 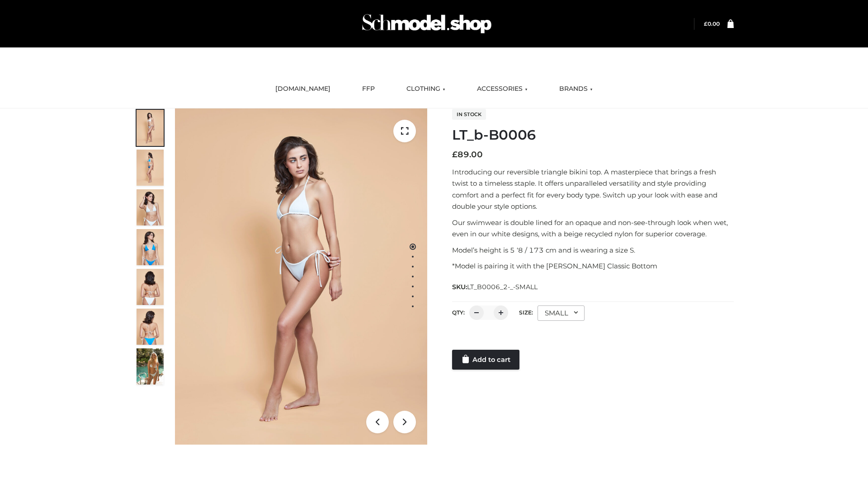 What do you see at coordinates (467, 154) in the screenshot?
I see `bdi: 89.00` at bounding box center [467, 154].